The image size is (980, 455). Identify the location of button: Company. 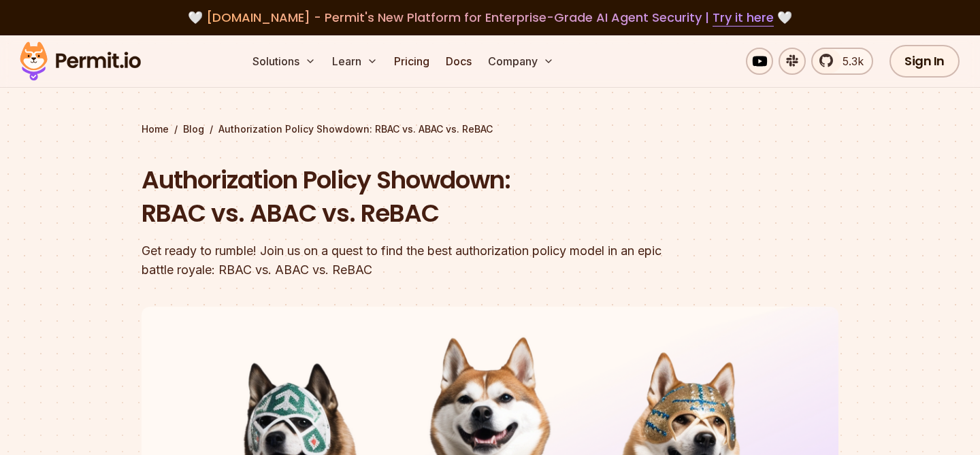
(521, 62).